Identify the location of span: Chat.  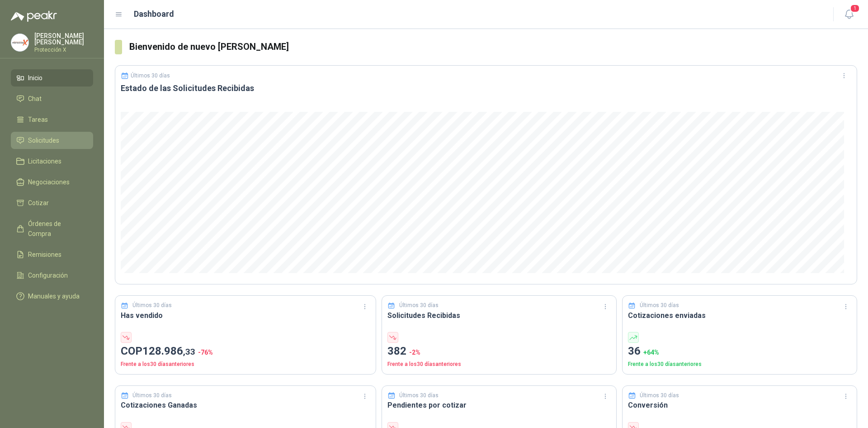
(35, 99).